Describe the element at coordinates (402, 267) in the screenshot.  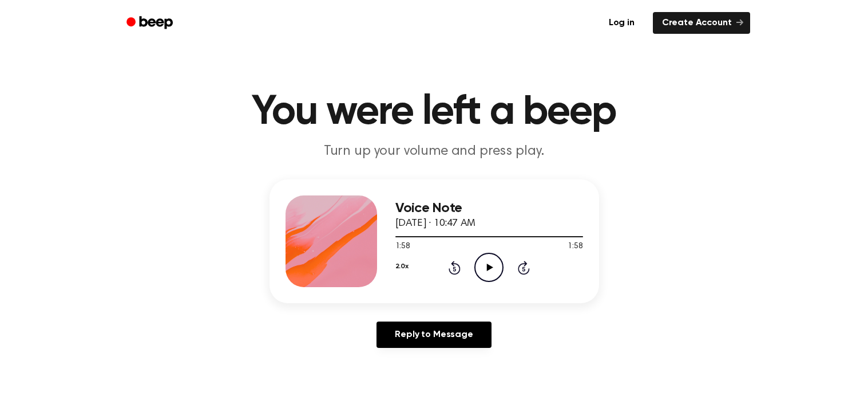
I see `button: 2.0x` at that location.